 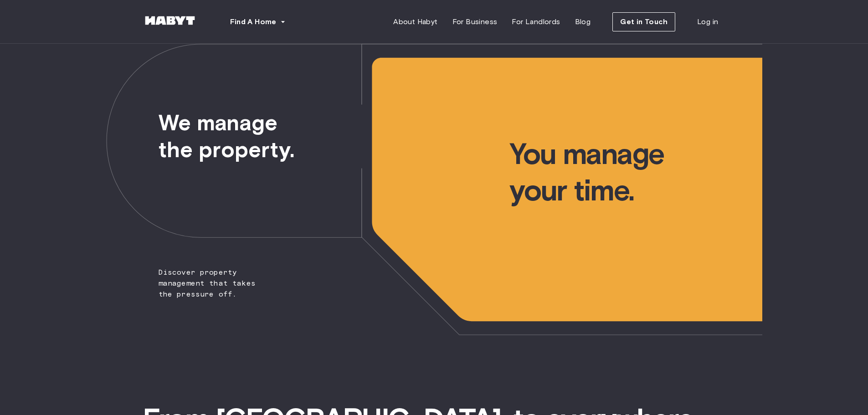 What do you see at coordinates (475, 22) in the screenshot?
I see `span: For Business` at bounding box center [475, 22].